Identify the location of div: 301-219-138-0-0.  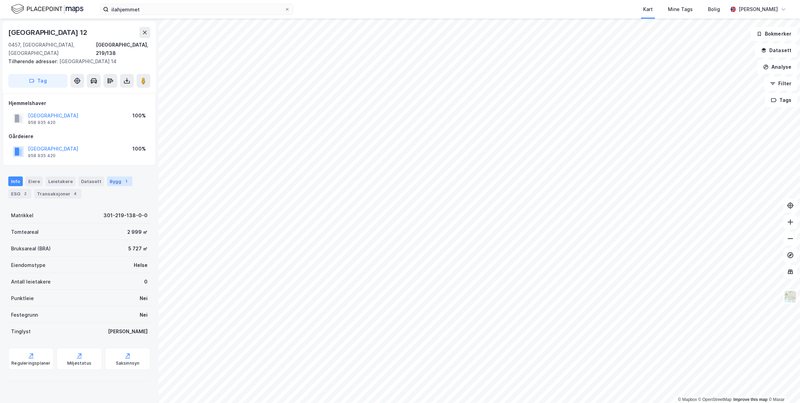
(126, 215).